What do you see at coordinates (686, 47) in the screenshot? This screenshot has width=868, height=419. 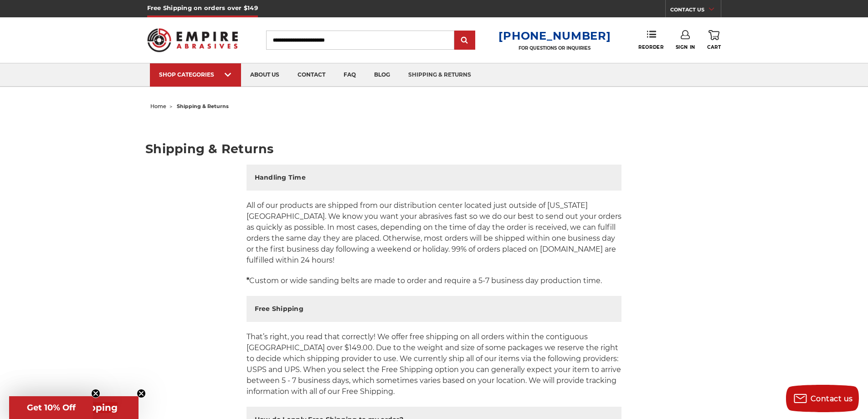 I see `span: Sign In` at bounding box center [686, 47].